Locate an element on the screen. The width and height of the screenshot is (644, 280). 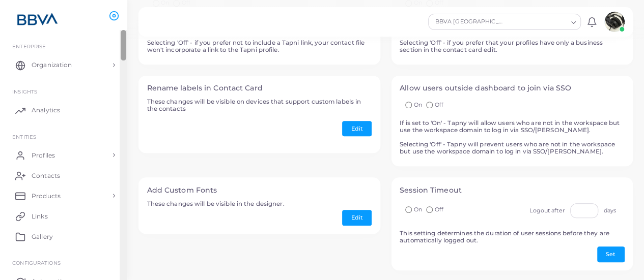
h4: Allow users outside dashboard to join via SSO is located at coordinates (512, 88).